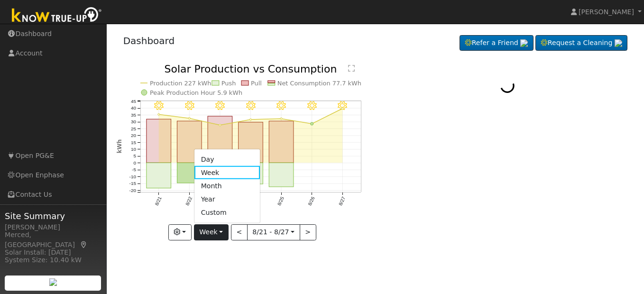 This screenshot has width=644, height=294. Describe the element at coordinates (196, 93) in the screenshot. I see `text: Peak Production Hour 5.9 kWh` at that location.